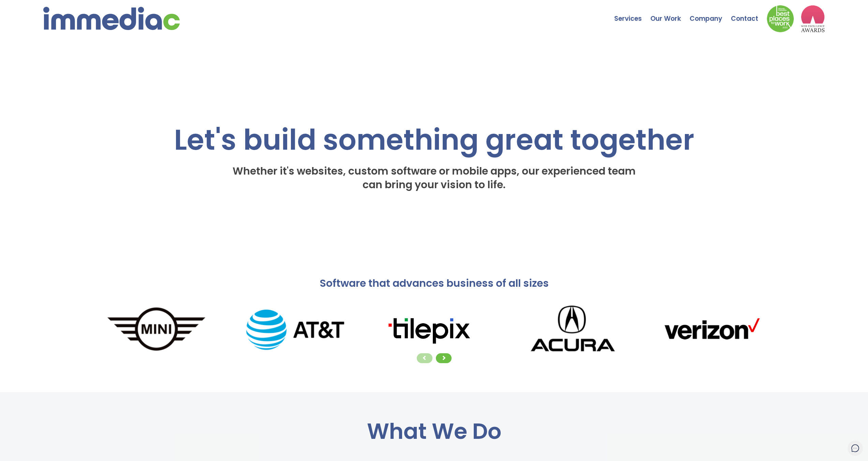 The width and height of the screenshot is (868, 461). Describe the element at coordinates (429, 330) in the screenshot. I see `img: tilepixLogo.png` at that location.